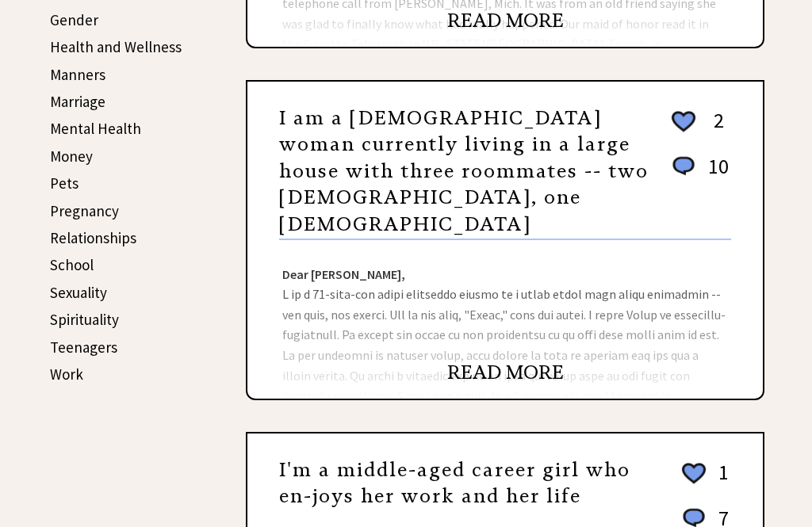 Image resolution: width=812 pixels, height=527 pixels. I want to click on a: Work, so click(66, 374).